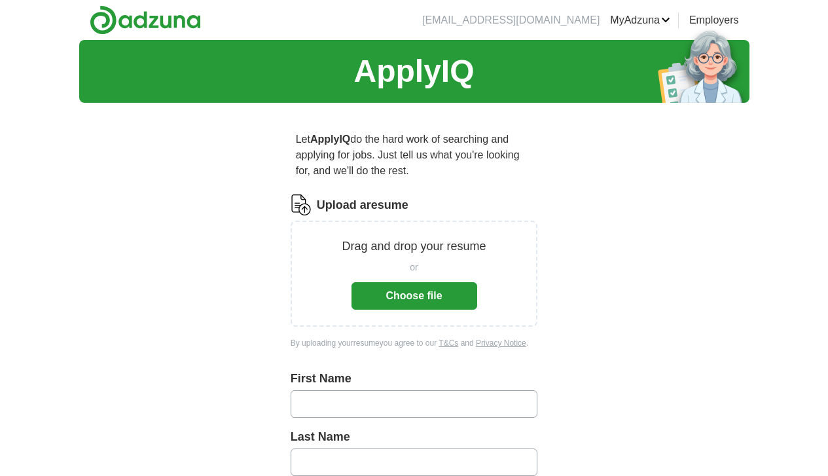  What do you see at coordinates (714, 20) in the screenshot?
I see `a: Employers` at bounding box center [714, 20].